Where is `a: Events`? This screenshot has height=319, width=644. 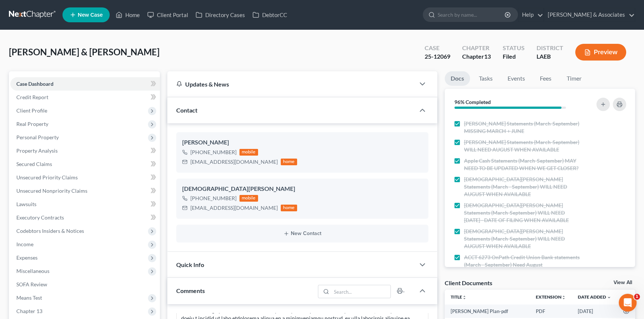 a: Events is located at coordinates (516, 78).